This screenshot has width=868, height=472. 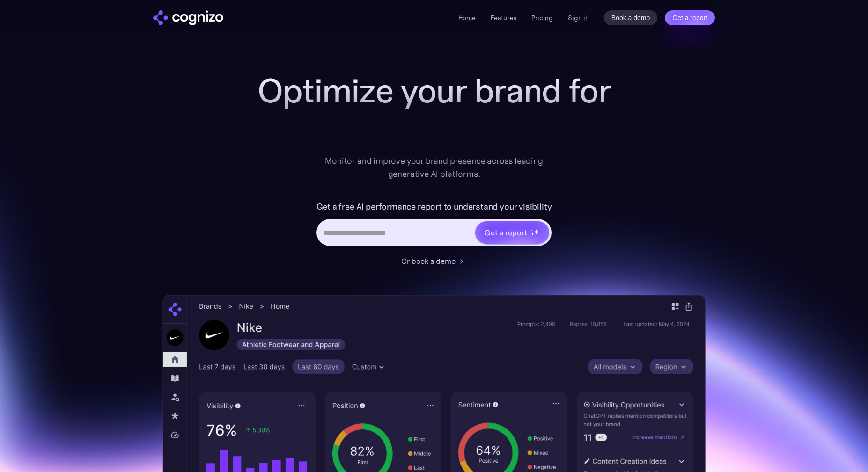 I want to click on div: Get a report, so click(x=506, y=233).